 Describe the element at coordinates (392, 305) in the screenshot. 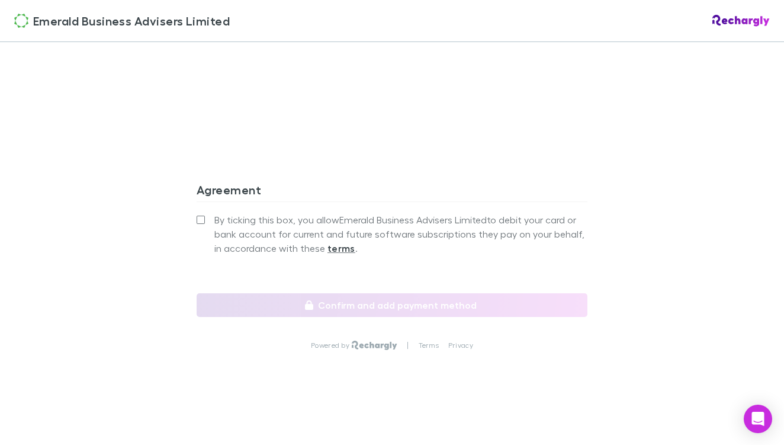

I see `button: Confirm and add payment method` at that location.